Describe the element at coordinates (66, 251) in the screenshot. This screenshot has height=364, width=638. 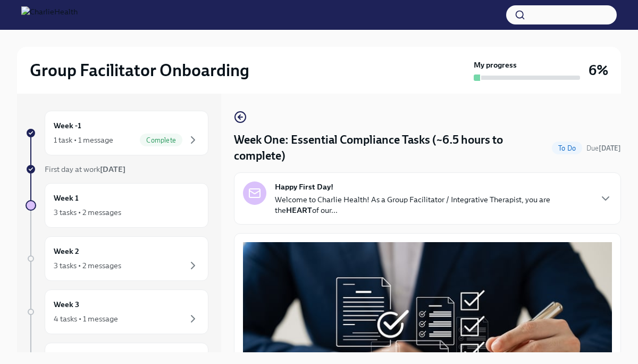
I see `h6: Week 2` at that location.